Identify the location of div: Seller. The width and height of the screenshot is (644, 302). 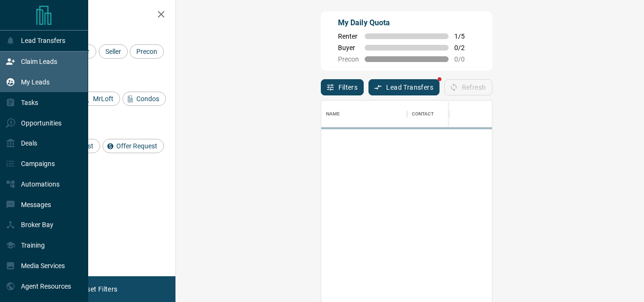
(113, 51).